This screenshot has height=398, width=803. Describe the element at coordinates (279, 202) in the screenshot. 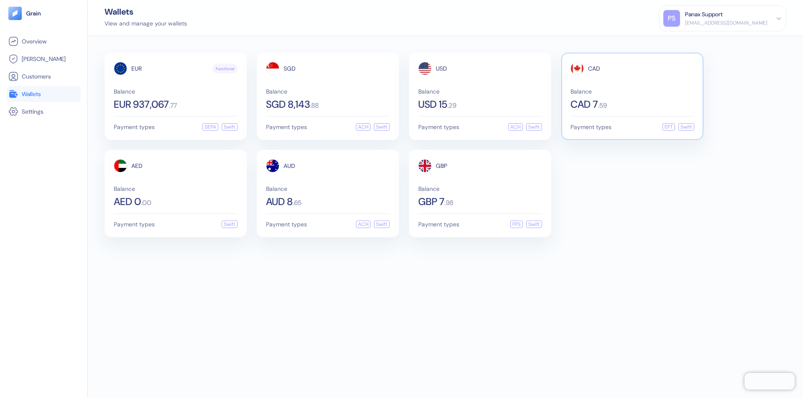

I see `span: AUD 8` at that location.